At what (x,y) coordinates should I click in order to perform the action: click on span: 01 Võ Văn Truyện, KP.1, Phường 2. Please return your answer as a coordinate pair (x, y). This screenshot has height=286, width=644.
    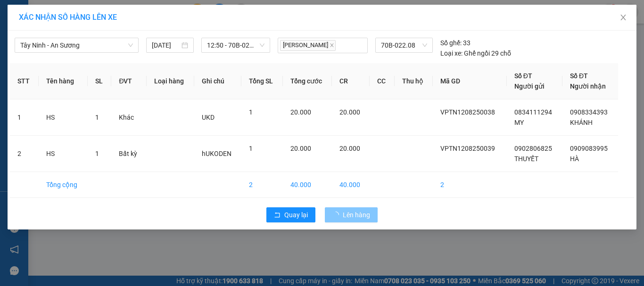
    Looking at the image, I should click on (102, 34).